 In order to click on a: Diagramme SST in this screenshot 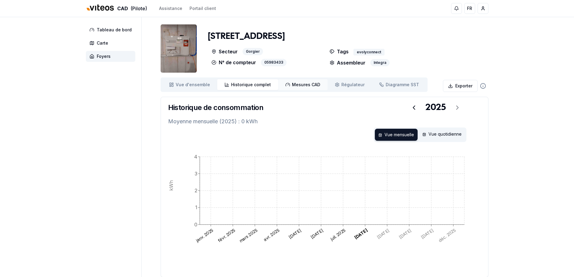, I will do `click(399, 85)`.